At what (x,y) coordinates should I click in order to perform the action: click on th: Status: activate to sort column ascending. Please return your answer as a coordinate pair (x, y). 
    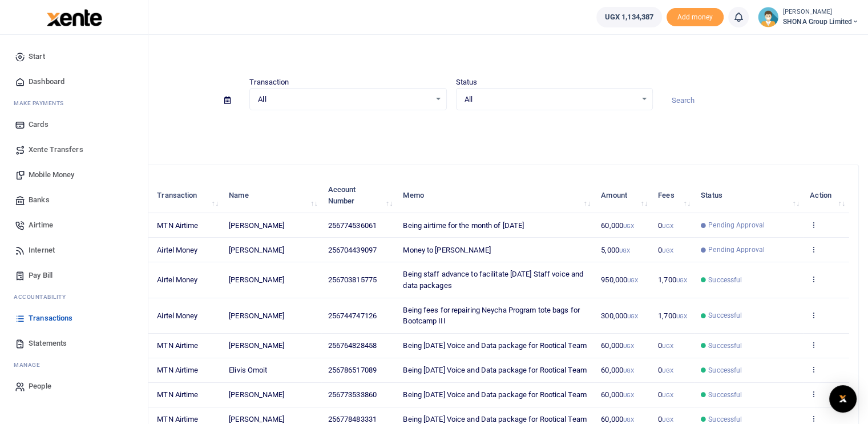
    Looking at the image, I should click on (749, 195).